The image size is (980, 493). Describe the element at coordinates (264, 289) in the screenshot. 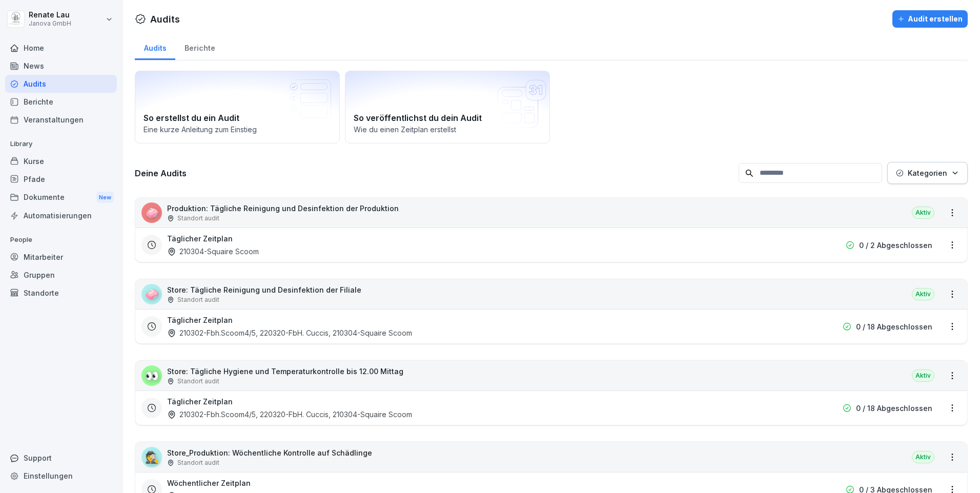

I see `p: Store: Tägliche Reinigung und Desinfektion der Filiale` at that location.